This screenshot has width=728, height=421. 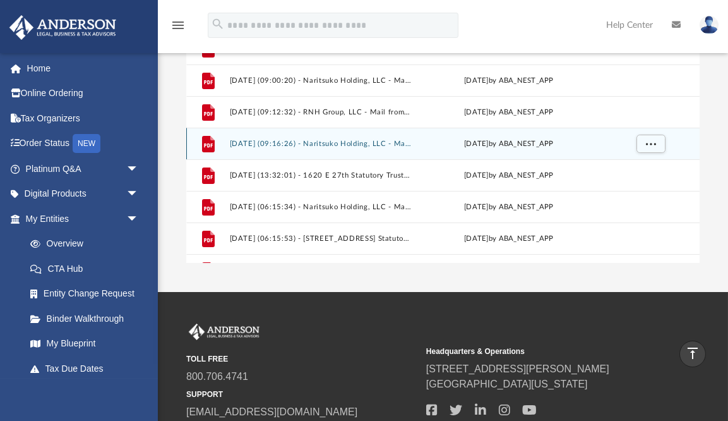 What do you see at coordinates (83, 143) in the screenshot?
I see `a: Order StatusNEW` at bounding box center [83, 143].